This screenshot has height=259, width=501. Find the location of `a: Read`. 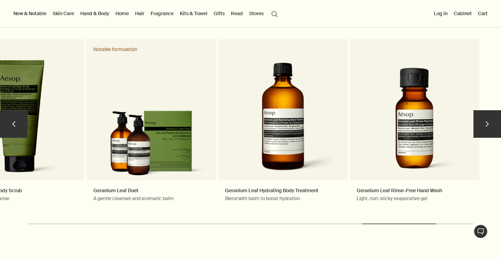

a: Read is located at coordinates (237, 13).